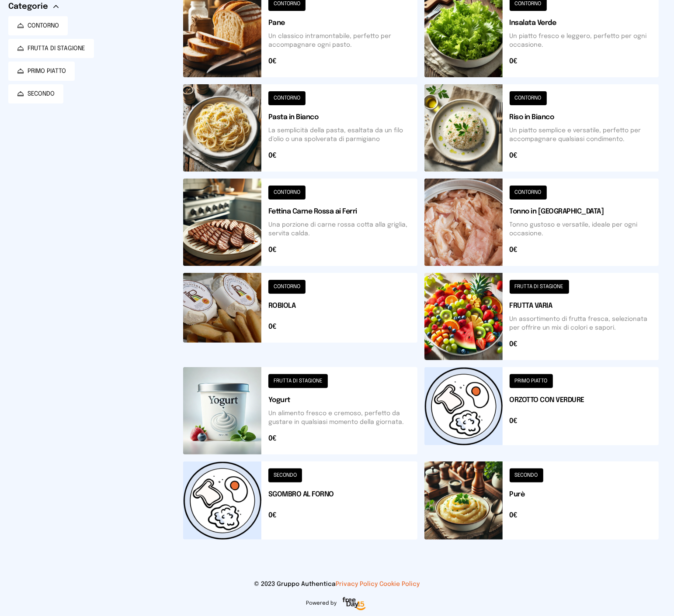 Image resolution: width=674 pixels, height=616 pixels. Describe the element at coordinates (43, 26) in the screenshot. I see `span: CONTORNO` at that location.